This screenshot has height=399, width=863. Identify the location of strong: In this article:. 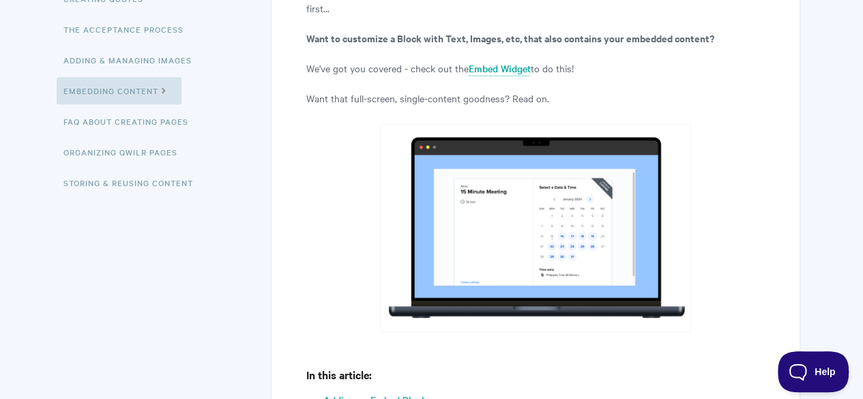
(339, 375).